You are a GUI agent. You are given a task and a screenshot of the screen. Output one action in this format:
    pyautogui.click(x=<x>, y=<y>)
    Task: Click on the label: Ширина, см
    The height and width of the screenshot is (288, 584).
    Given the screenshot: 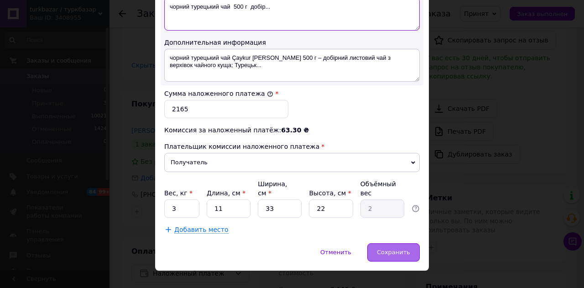 What is the action you would take?
    pyautogui.click(x=272, y=188)
    